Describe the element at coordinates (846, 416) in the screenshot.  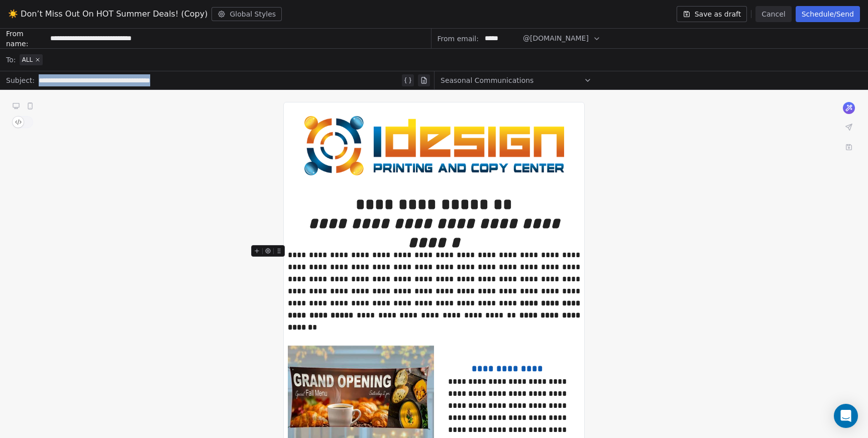
I see `div: Open Intercom Messenger` at that location.